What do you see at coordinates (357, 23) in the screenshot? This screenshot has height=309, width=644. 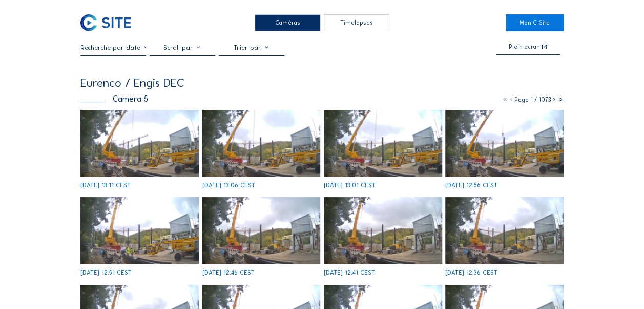 I see `div: Timelapses` at bounding box center [357, 23].